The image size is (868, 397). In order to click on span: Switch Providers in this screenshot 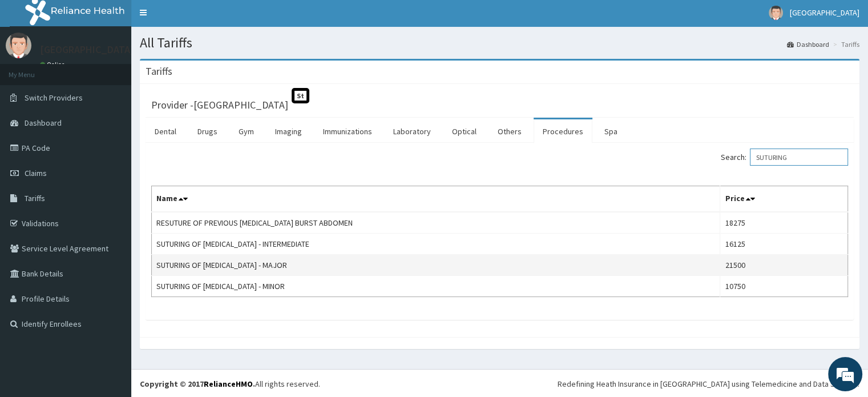, I will do `click(54, 97)`.